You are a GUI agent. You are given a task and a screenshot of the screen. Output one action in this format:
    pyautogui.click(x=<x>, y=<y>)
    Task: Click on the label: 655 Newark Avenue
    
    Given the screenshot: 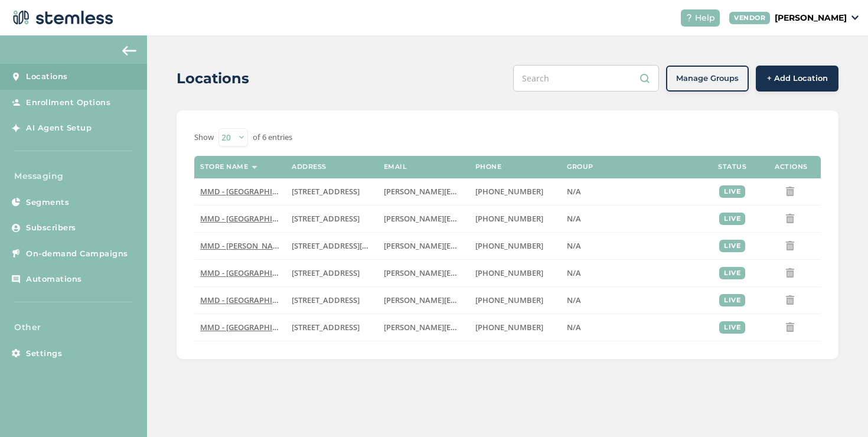 What is the action you would take?
    pyautogui.click(x=331, y=192)
    